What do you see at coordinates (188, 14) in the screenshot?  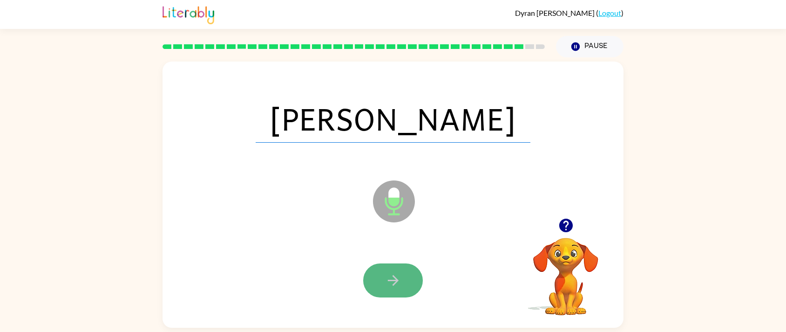 I see `img: Literably` at bounding box center [188, 14].